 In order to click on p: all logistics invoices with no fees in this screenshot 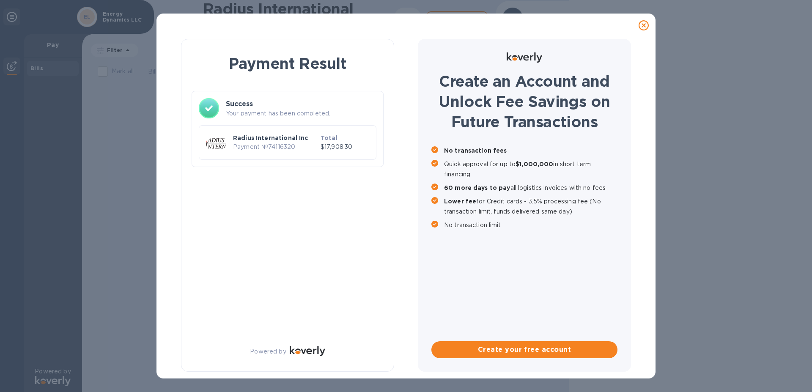, I will do `click(531, 188)`.